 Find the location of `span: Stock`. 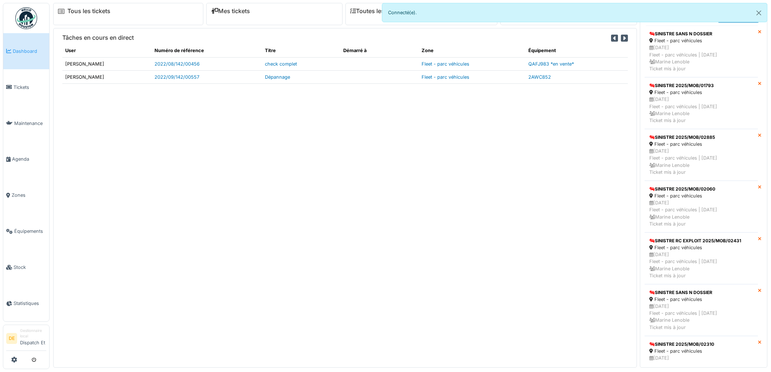

span: Stock is located at coordinates (30, 267).